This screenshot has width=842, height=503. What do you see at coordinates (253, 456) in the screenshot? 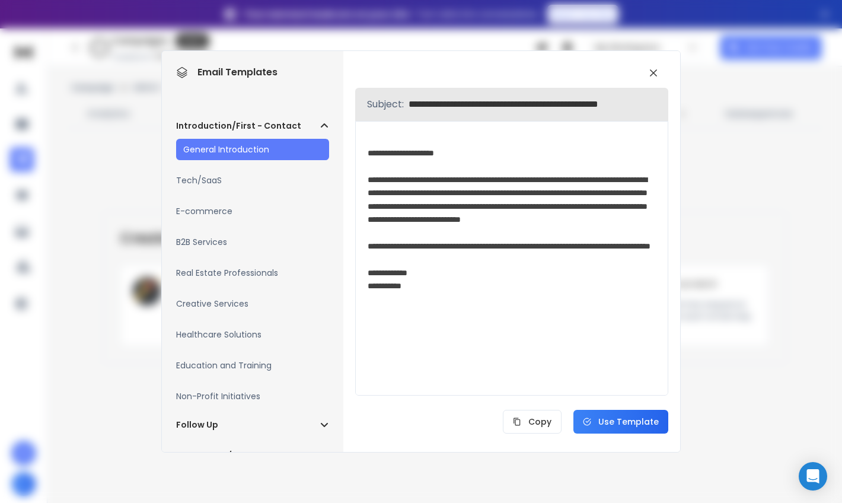
I see `button: Case Study / Success Story` at bounding box center [253, 456].